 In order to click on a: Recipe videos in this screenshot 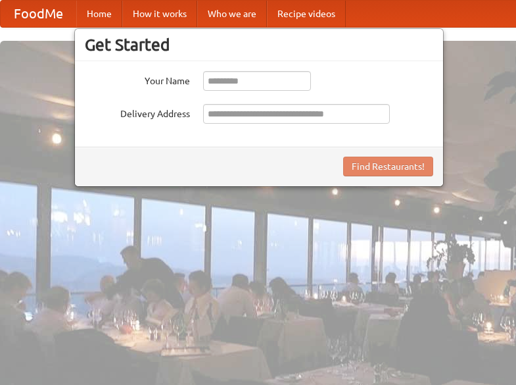, I will do `click(306, 14)`.